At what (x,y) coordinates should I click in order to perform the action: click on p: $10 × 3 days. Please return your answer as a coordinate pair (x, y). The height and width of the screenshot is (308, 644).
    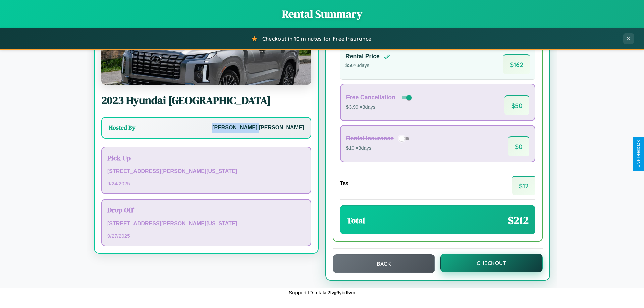
    Looking at the image, I should click on (379, 148).